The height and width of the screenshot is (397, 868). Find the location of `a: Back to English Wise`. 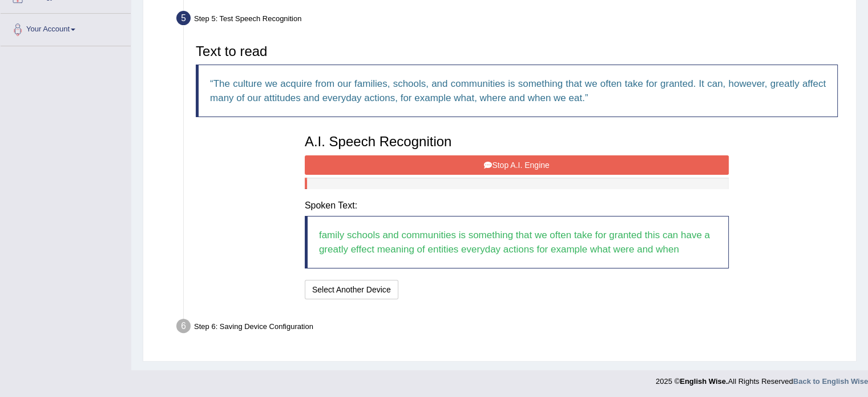

a: Back to English Wise is located at coordinates (830, 381).